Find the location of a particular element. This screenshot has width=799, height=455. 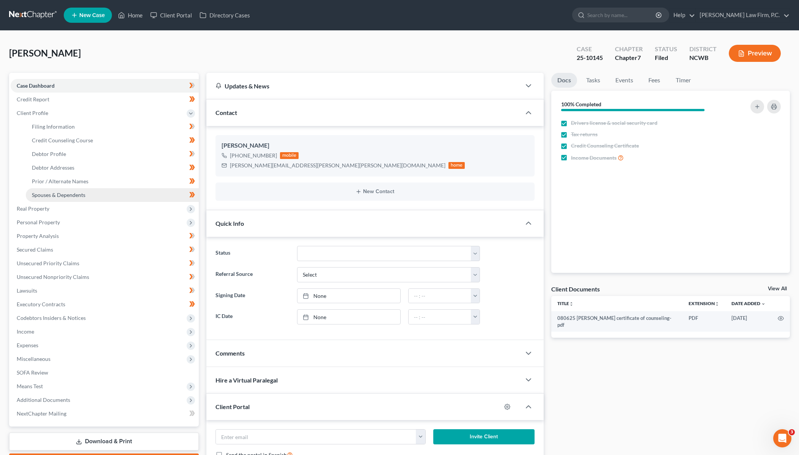

a: NextChapter Mailing is located at coordinates (105, 414).